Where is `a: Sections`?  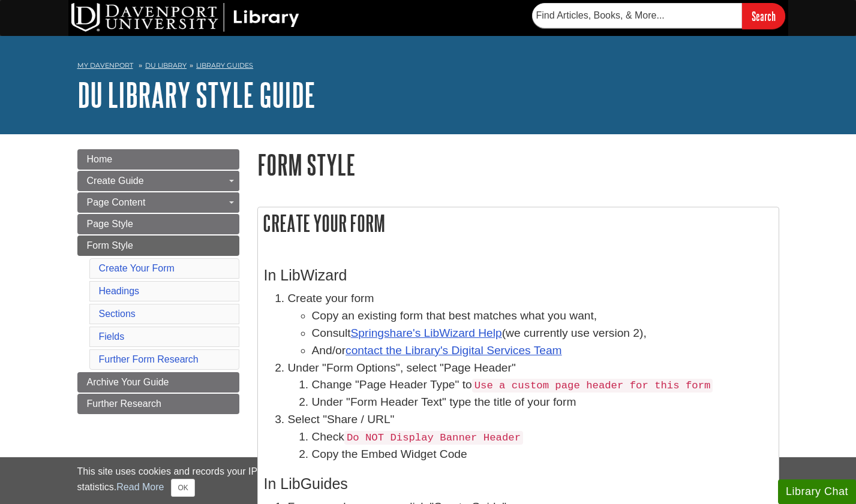 a: Sections is located at coordinates (117, 314).